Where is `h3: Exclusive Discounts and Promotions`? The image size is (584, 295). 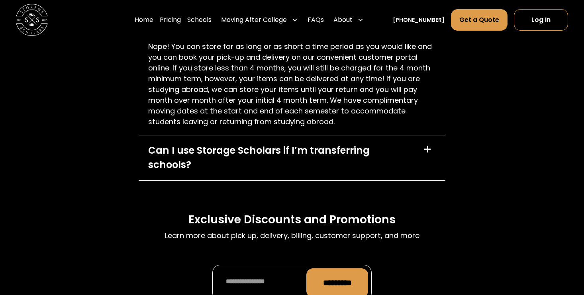
h3: Exclusive Discounts and Promotions is located at coordinates (292, 220).